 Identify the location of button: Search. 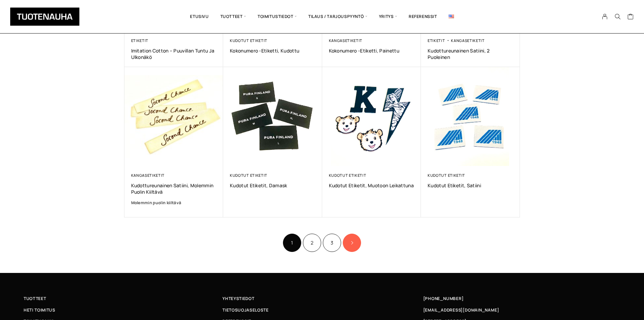
(618, 17).